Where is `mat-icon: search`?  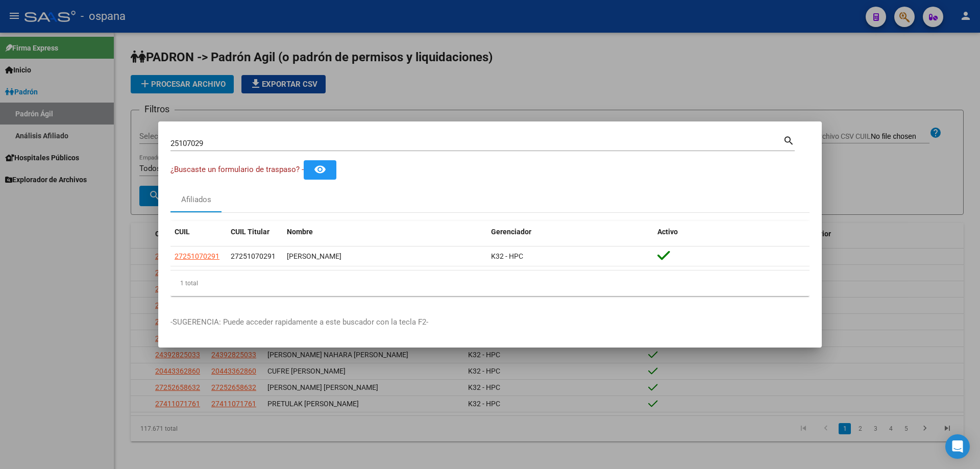 mat-icon: search is located at coordinates (788, 140).